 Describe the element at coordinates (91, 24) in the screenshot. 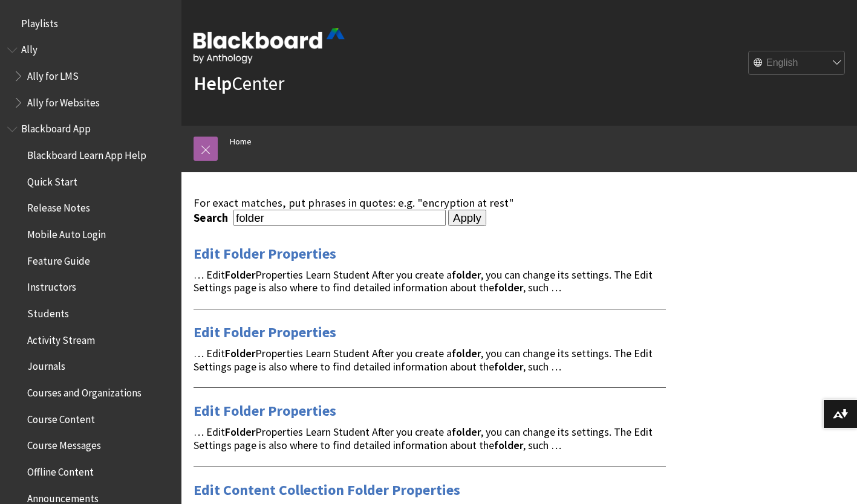

I see `nav: Book outline for Playlists` at that location.